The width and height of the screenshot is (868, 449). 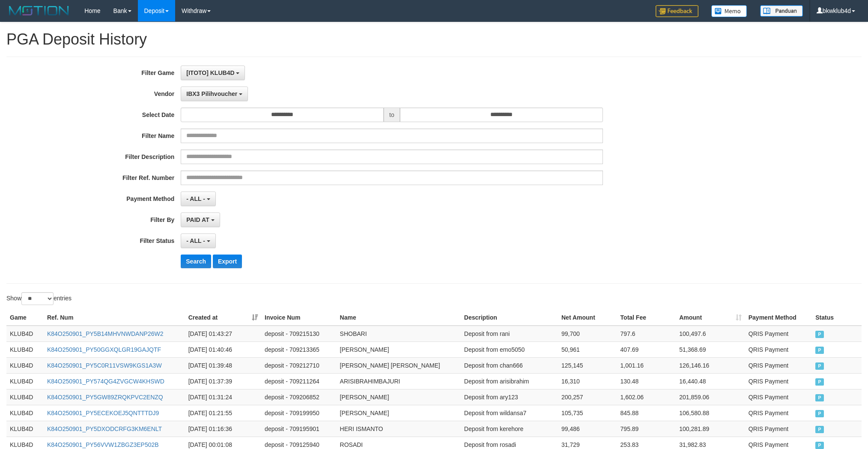 What do you see at coordinates (198, 220) in the screenshot?
I see `span: PAID AT` at bounding box center [198, 220].